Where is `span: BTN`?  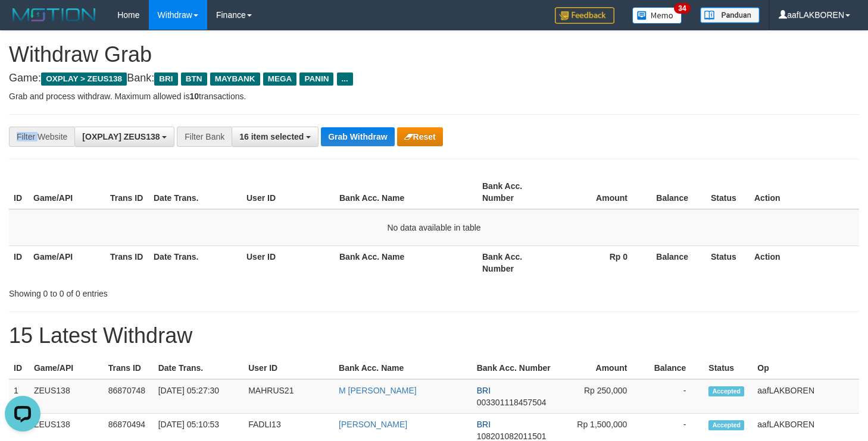
span: BTN is located at coordinates (194, 79).